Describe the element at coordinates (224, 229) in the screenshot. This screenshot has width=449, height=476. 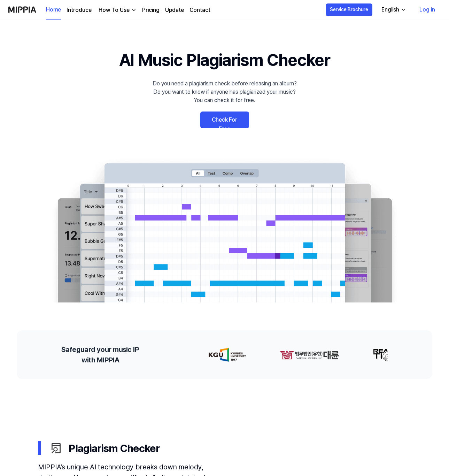
I see `img: main Image` at that location.